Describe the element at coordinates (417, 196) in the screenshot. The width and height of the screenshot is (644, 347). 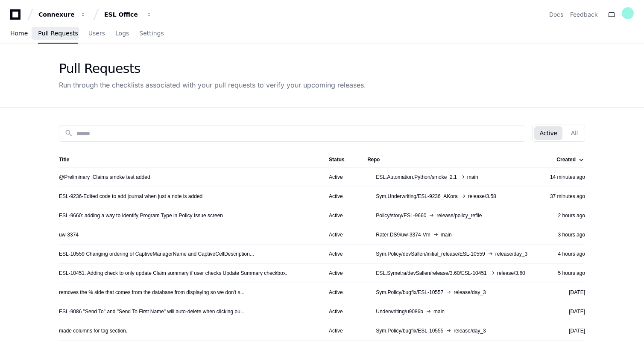
I see `span: Sym.Underwriting/ESL-9236_AKora` at that location.